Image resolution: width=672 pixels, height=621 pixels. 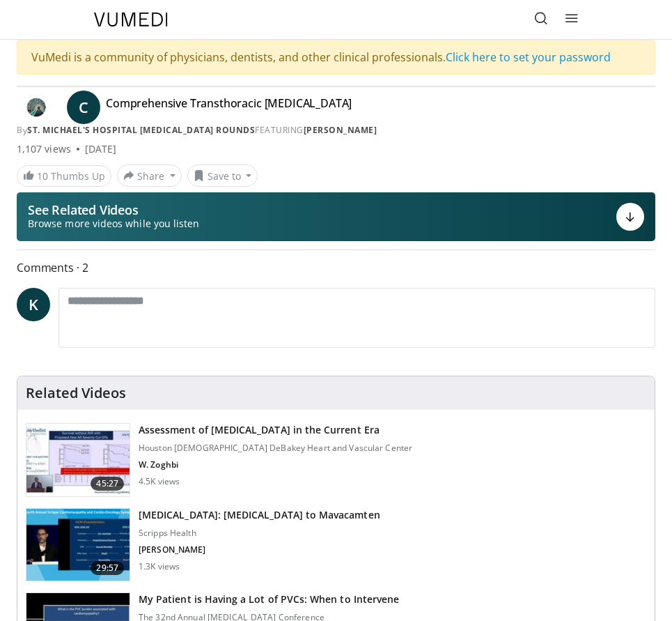 What do you see at coordinates (336, 130) in the screenshot?
I see `div: By FEATURING` at bounding box center [336, 130].